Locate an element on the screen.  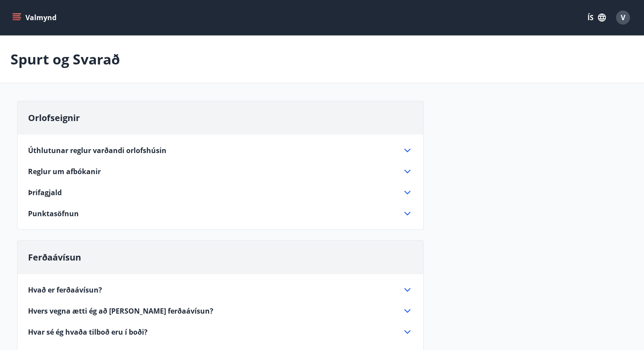
button: ÍS is located at coordinates (597, 17).